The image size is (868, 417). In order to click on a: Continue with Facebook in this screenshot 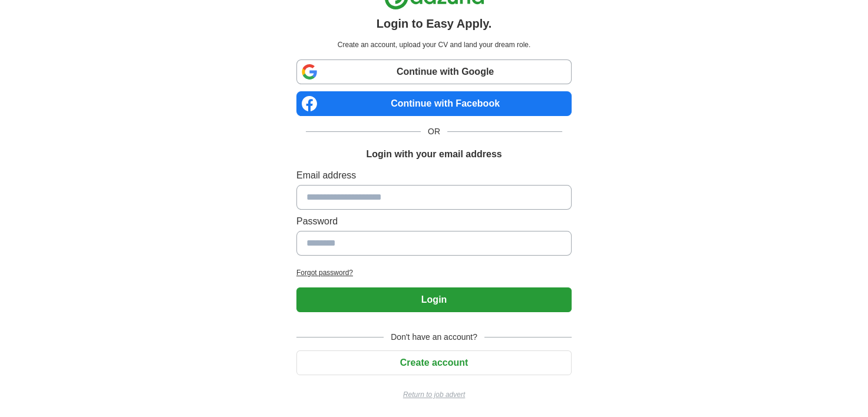, I will do `click(434, 104)`.